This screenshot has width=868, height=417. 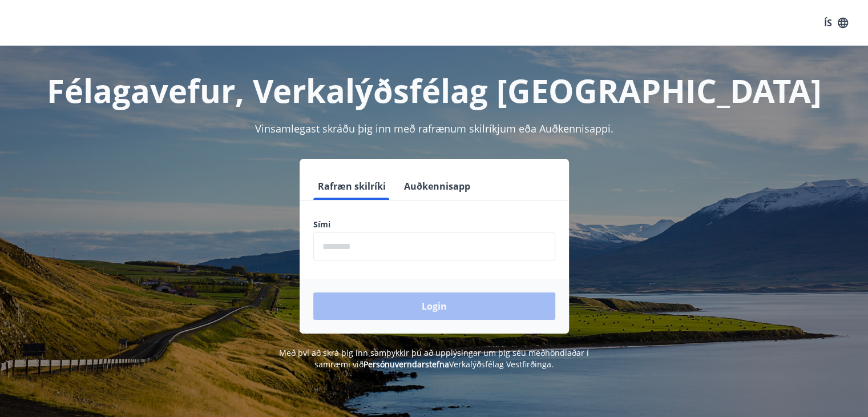 I want to click on button: ÍS, so click(x=836, y=23).